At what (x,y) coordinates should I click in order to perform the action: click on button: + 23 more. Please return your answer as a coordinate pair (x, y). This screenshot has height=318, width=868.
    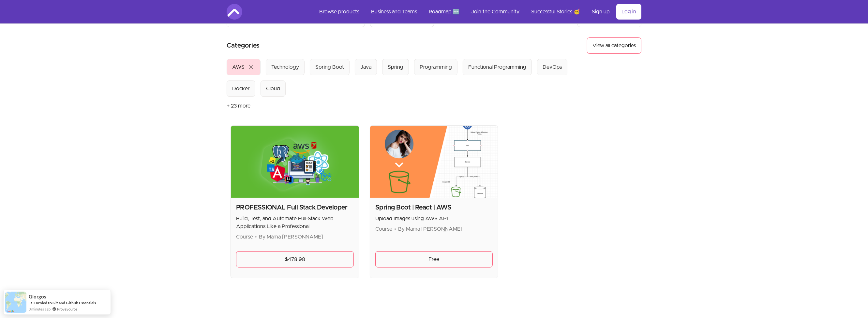
    Looking at the image, I should click on (238, 106).